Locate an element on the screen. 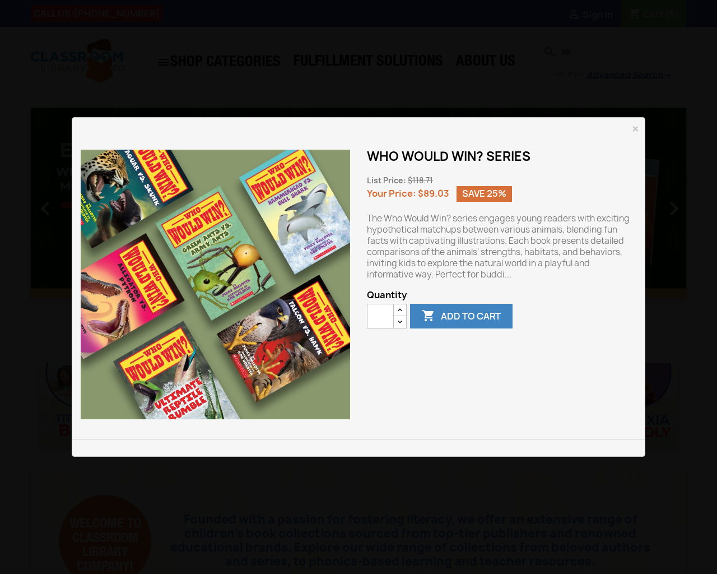 The width and height of the screenshot is (717, 574). input: Quantity is located at coordinates (380, 316).